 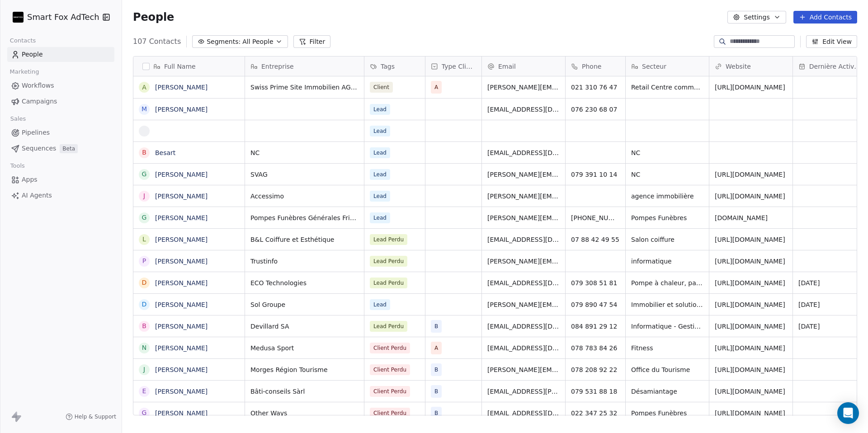 What do you see at coordinates (144, 282) in the screenshot?
I see `div: D` at bounding box center [144, 282].